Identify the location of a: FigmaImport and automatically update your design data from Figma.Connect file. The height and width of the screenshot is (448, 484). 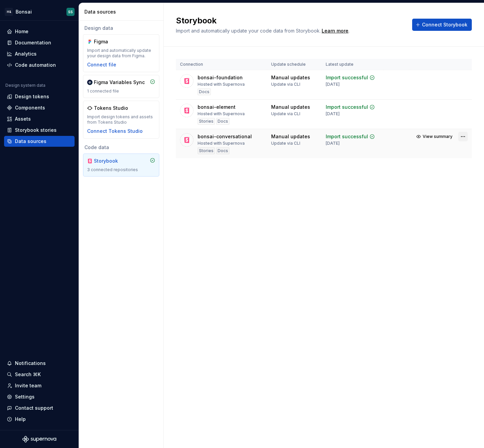
(121, 53).